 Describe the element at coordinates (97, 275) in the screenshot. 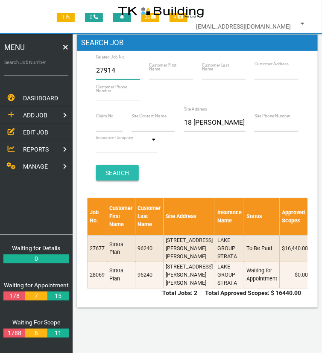

I see `td: 28069` at that location.